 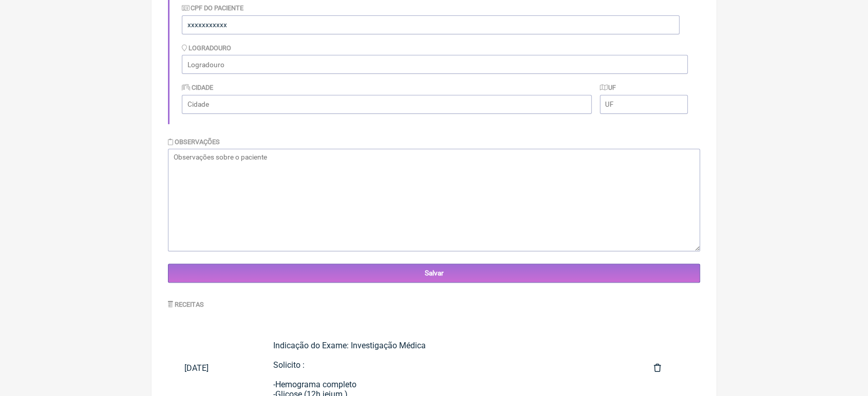 I want to click on input: Salvar, so click(x=434, y=273).